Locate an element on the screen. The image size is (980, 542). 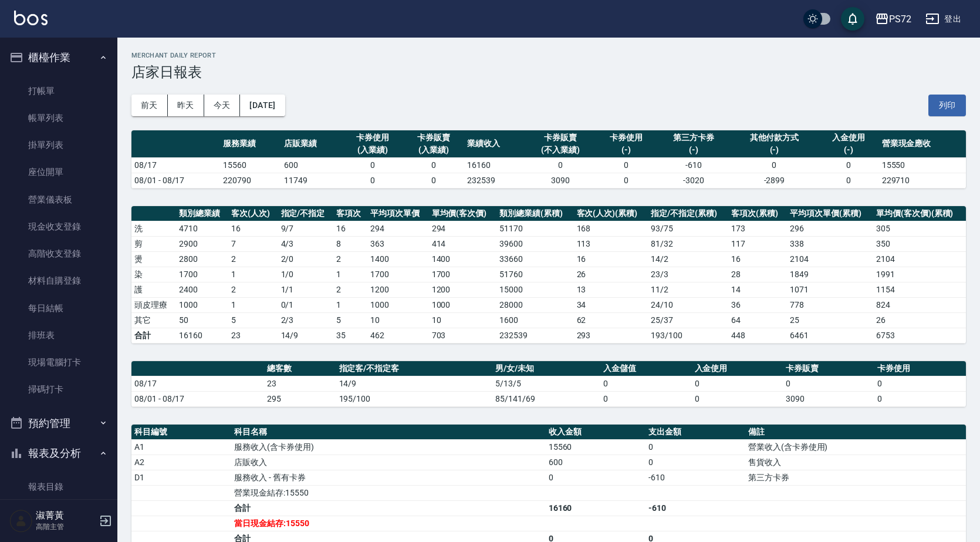
td: 08/17 is located at coordinates (198, 383).